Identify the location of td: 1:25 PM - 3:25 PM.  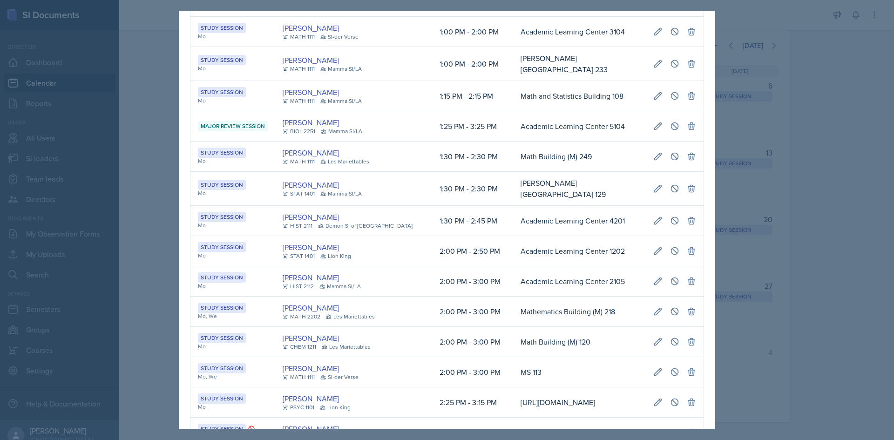
(472, 126).